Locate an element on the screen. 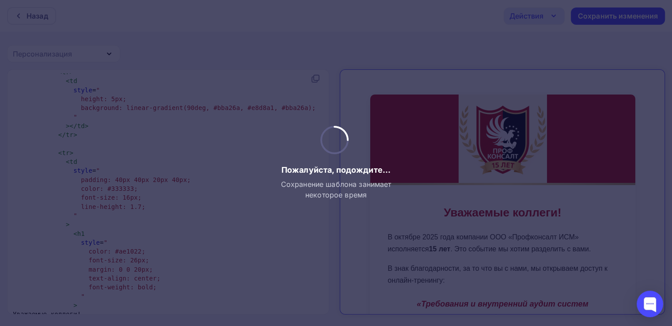 This screenshot has width=672, height=326. p: В знак благодарности, за то что вы с нами, мы открываем доступ к онлайн-тренингу: is located at coordinates (156, 198).